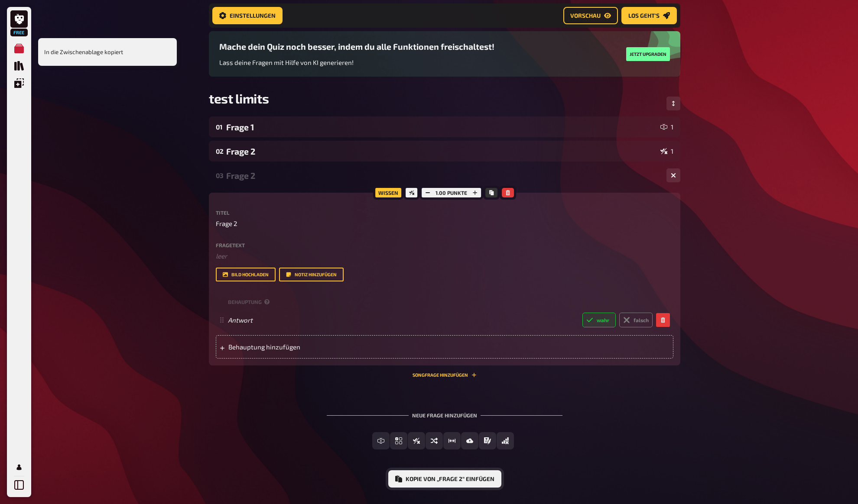 The width and height of the screenshot is (858, 504). Describe the element at coordinates (252, 15) in the screenshot. I see `span: Einstellungen` at that location.